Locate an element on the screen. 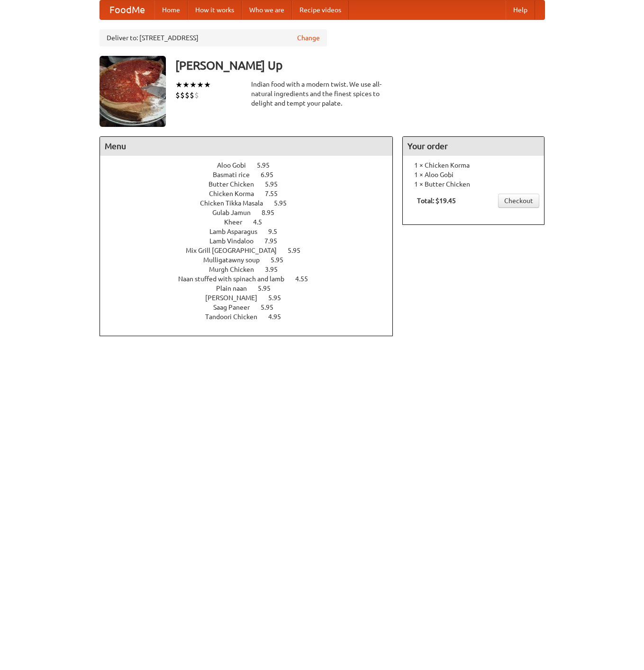  a: Plain naan 5.95 is located at coordinates (252, 288).